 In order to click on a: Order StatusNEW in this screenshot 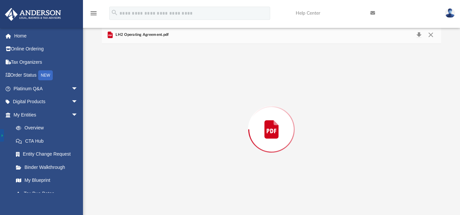, I will do `click(46, 75)`.